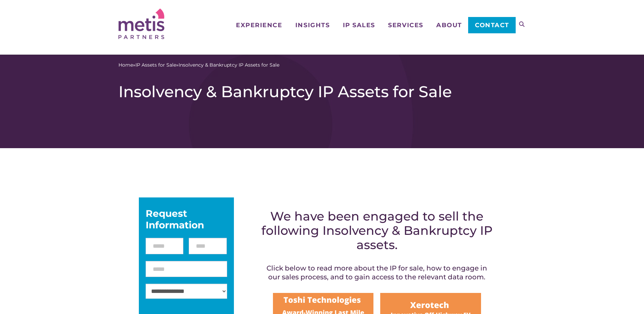 The height and width of the screenshot is (314, 644). Describe the element at coordinates (259, 25) in the screenshot. I see `span: Experience` at that location.